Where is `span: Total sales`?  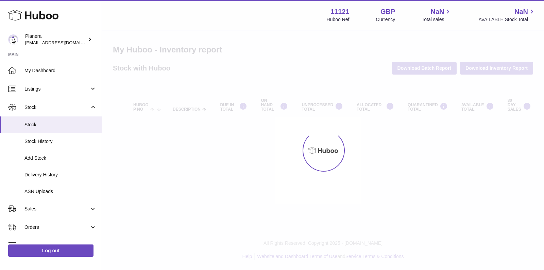 span: Total sales is located at coordinates (437, 19).